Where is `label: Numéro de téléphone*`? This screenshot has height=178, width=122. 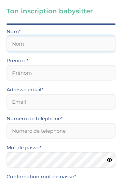
label: Numéro de téléphone* is located at coordinates (34, 118).